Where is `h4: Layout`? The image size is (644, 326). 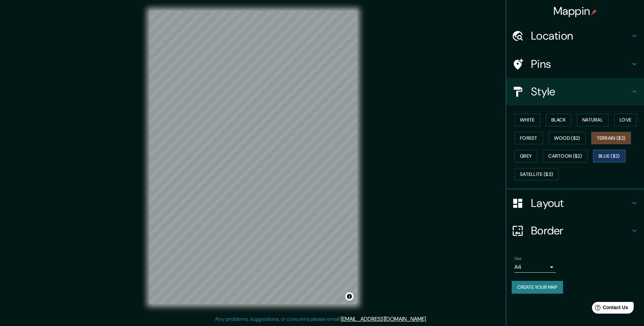 h4: Layout is located at coordinates (581, 203).